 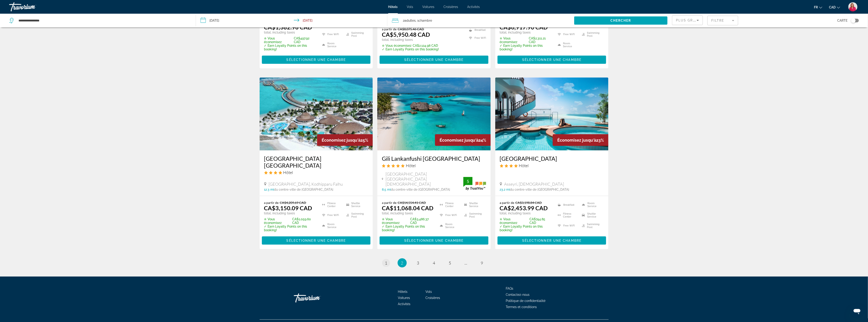 I want to click on a: Hôtels, so click(x=393, y=7).